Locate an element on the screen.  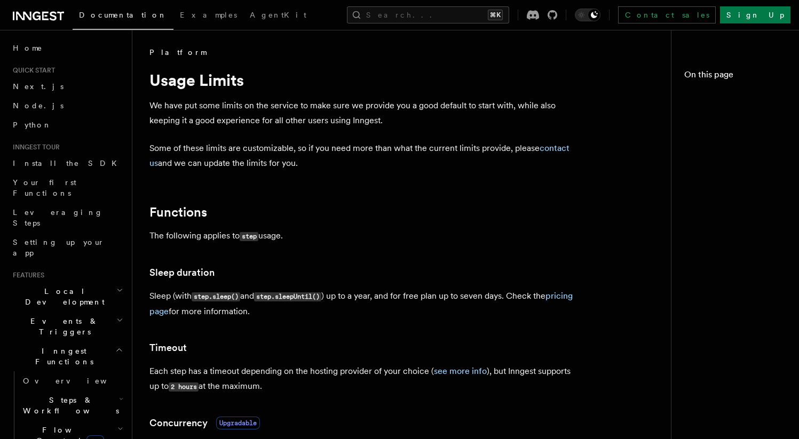
a: Leveraging Steps is located at coordinates (67, 218).